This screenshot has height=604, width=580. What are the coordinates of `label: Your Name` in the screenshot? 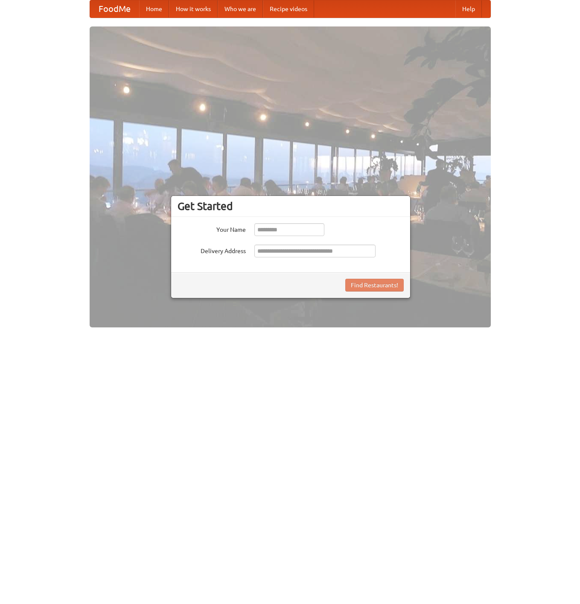 It's located at (212, 228).